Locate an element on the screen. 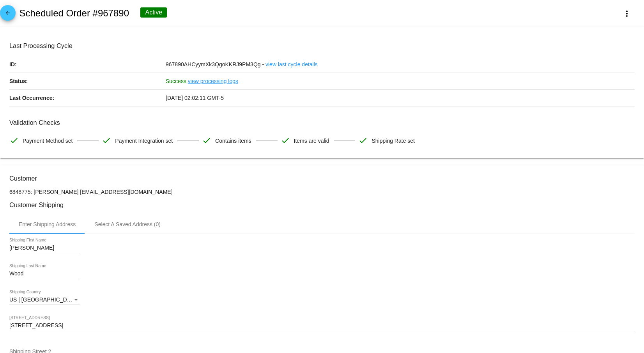  span: Payment Integration set is located at coordinates (144, 141).